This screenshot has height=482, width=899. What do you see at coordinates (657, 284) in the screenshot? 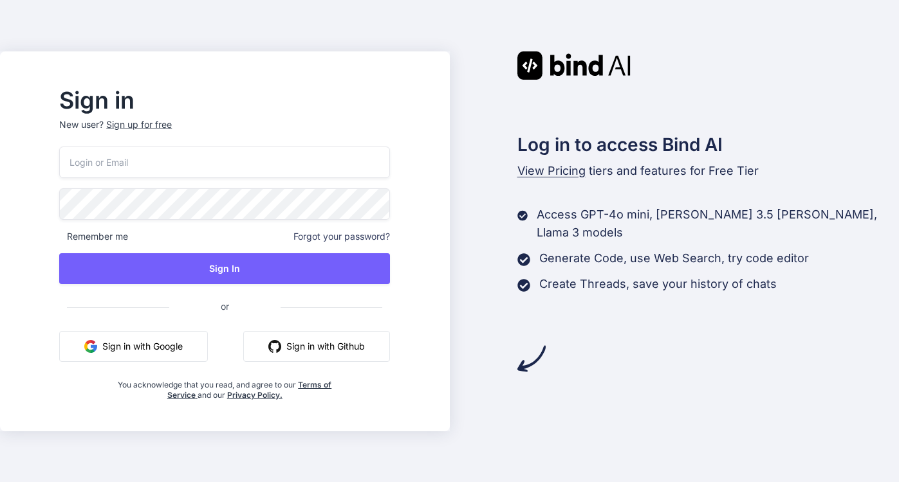
I see `p: Create Threads, save your history of chats` at bounding box center [657, 284].